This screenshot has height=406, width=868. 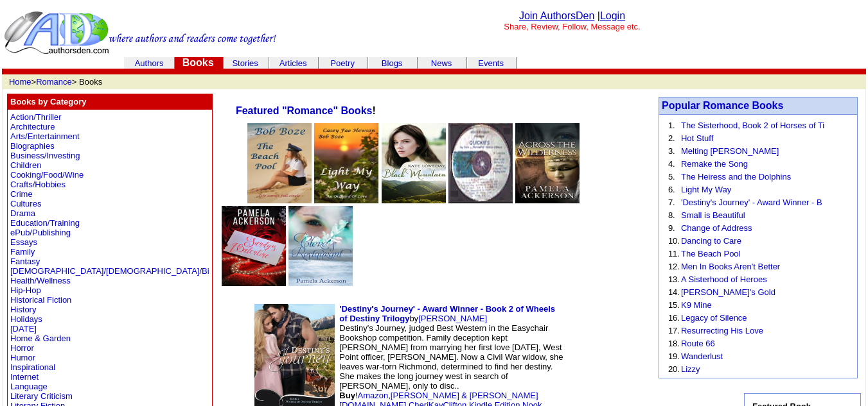 What do you see at coordinates (752, 202) in the screenshot?
I see `a: 'Destiny's Journey' - Award Winner - B` at bounding box center [752, 202].